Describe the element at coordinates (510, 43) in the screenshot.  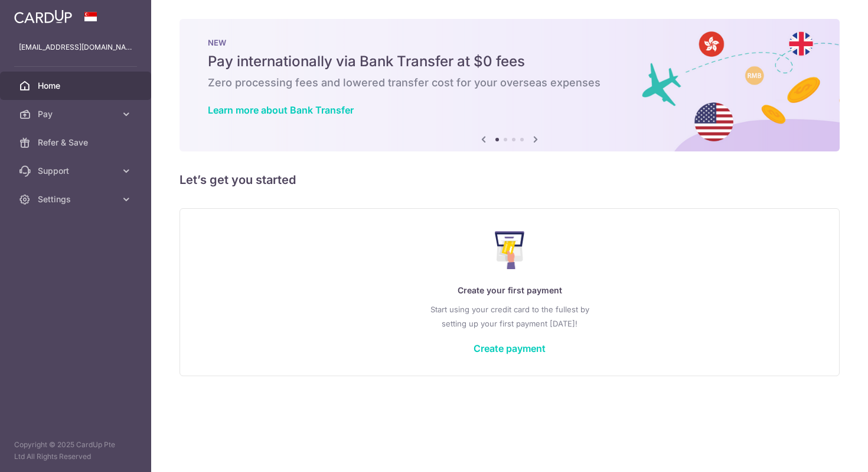
I see `p: NEW` at that location.